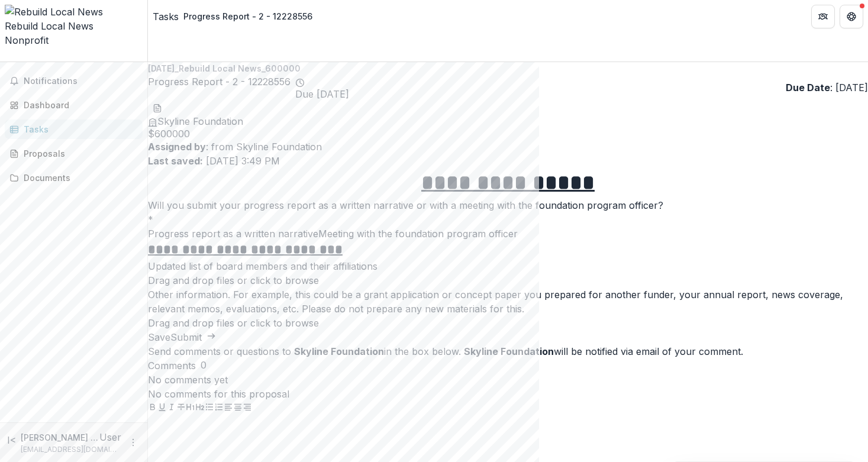  I want to click on button: Align Right, so click(247, 408).